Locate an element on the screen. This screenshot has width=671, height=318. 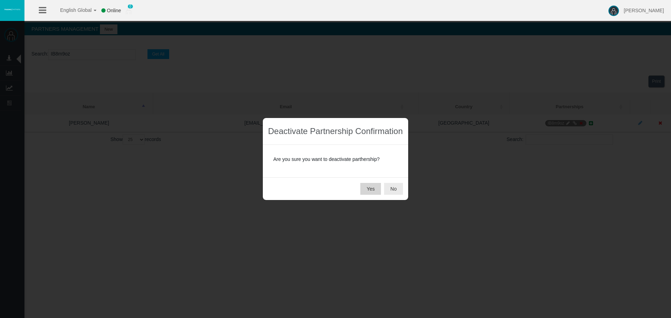
span: Online is located at coordinates (114, 10).